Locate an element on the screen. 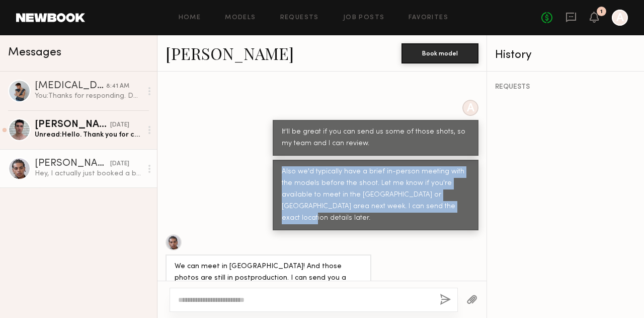  a: Models is located at coordinates (240, 17).